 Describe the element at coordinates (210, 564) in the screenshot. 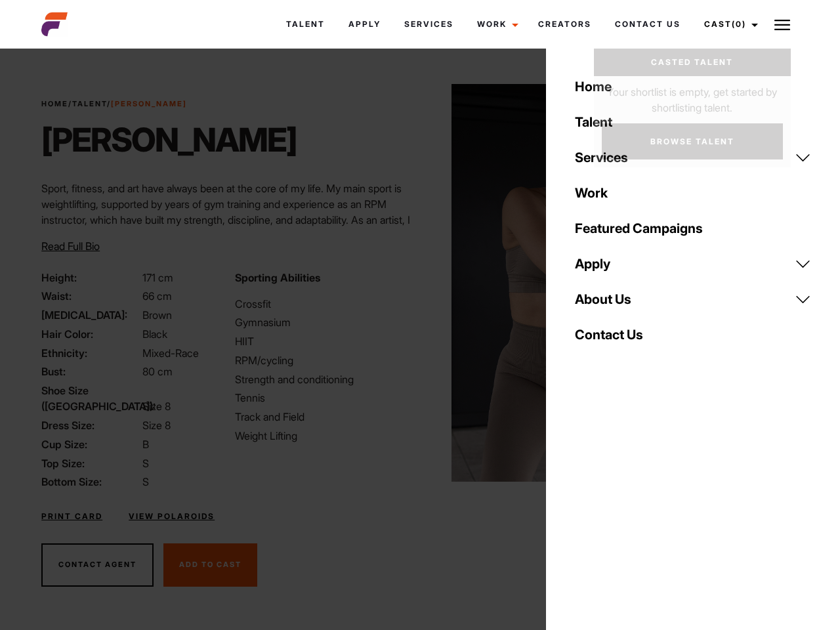

I see `button: Add To Cast` at that location.